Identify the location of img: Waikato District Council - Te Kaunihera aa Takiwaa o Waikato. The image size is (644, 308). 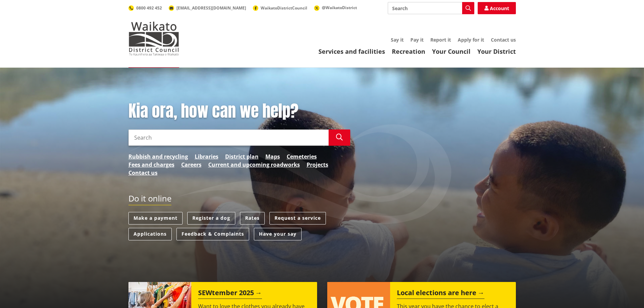
(154, 38).